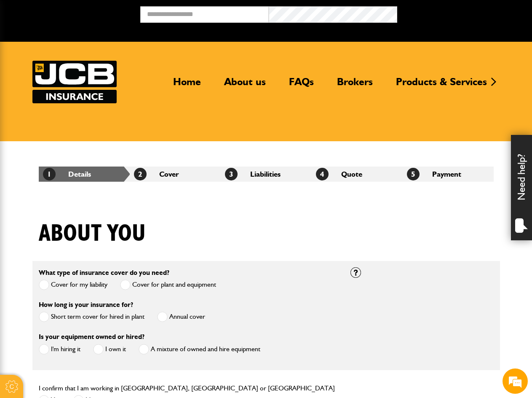  Describe the element at coordinates (461, 13) in the screenshot. I see `button: Broker Login` at that location.